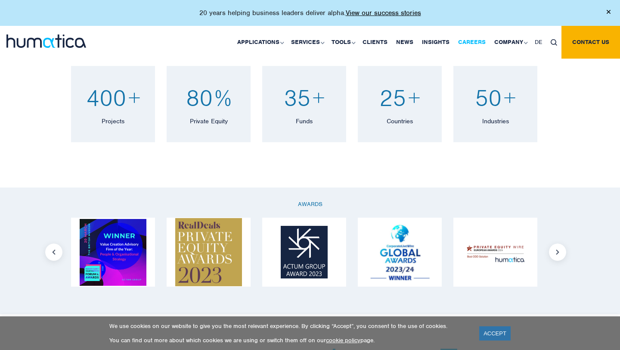 The width and height of the screenshot is (620, 350). Describe the element at coordinates (46, 41) in the screenshot. I see `img: logo` at that location.